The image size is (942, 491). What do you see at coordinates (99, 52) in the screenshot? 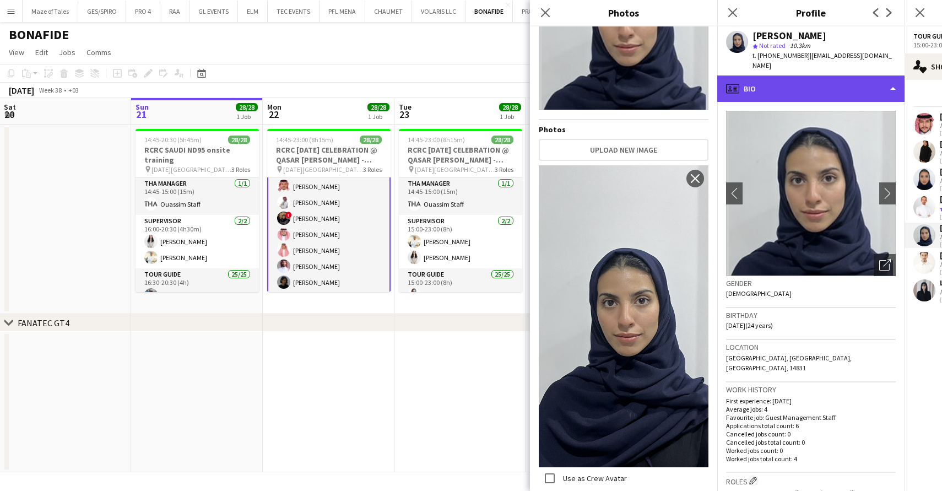
I see `span: Comms` at bounding box center [99, 52].